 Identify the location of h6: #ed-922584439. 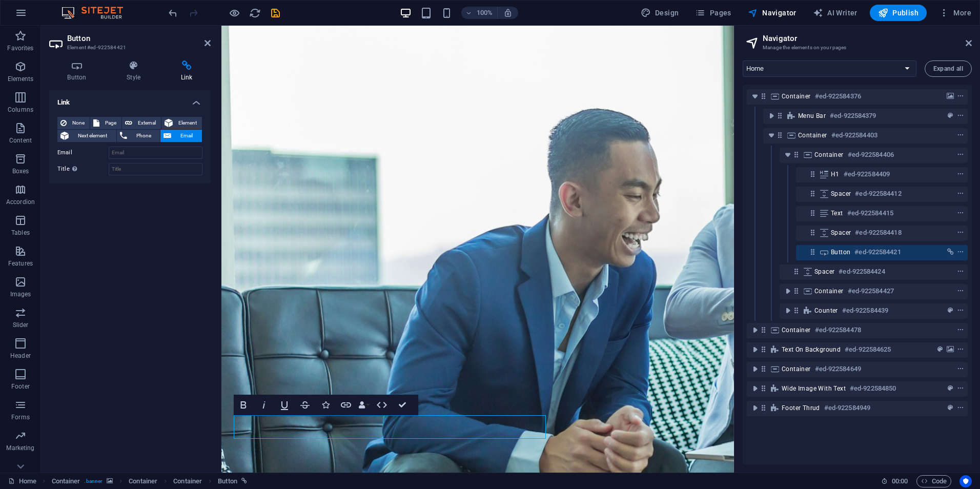
(865, 311).